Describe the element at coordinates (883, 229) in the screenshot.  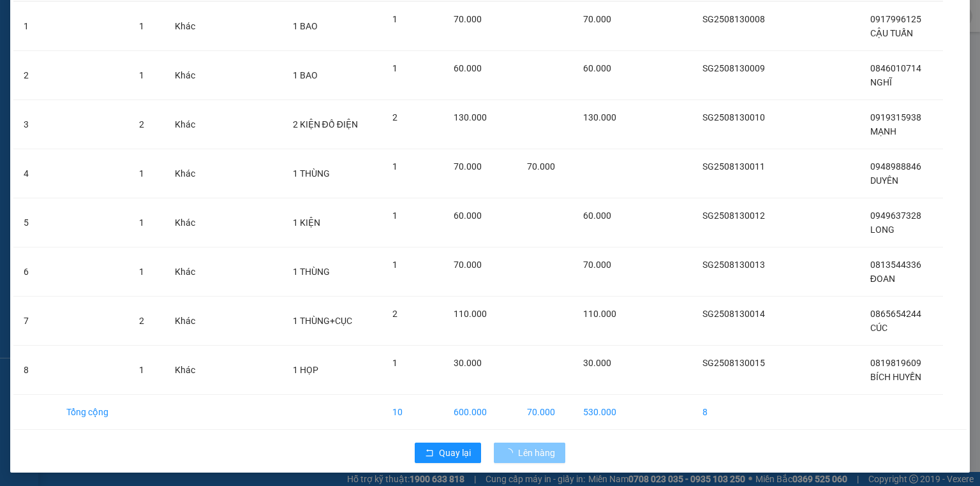
I see `span: LONG` at that location.